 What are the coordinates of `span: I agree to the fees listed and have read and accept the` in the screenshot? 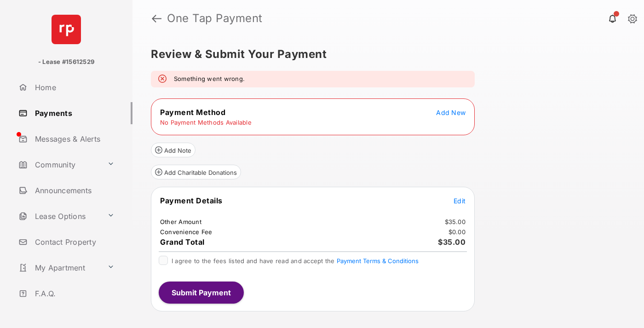 It's located at (295, 260).